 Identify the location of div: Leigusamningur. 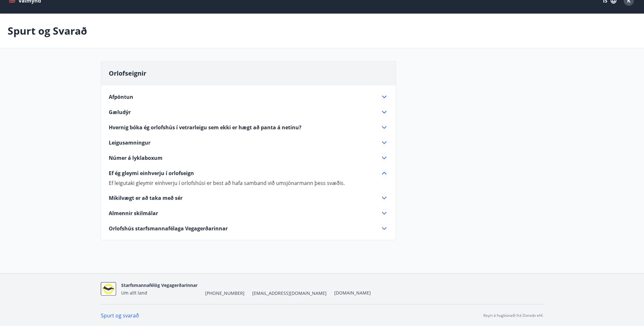
(249, 143).